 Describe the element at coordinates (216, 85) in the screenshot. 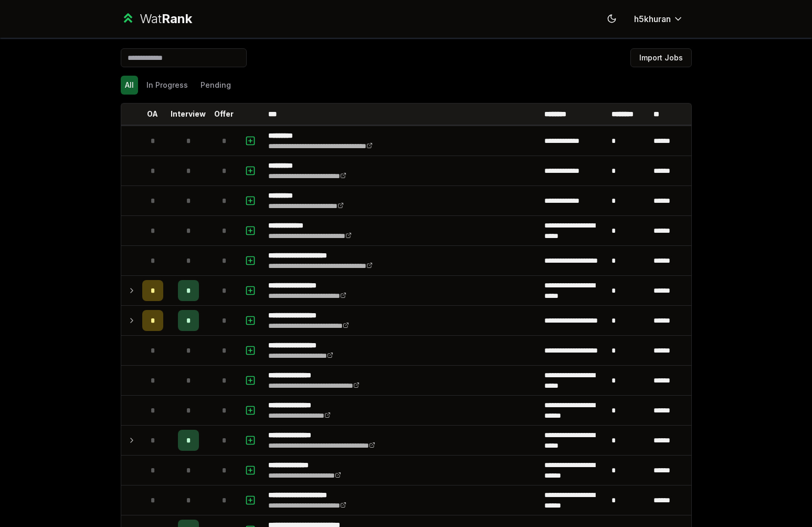

I see `button: Pending` at that location.